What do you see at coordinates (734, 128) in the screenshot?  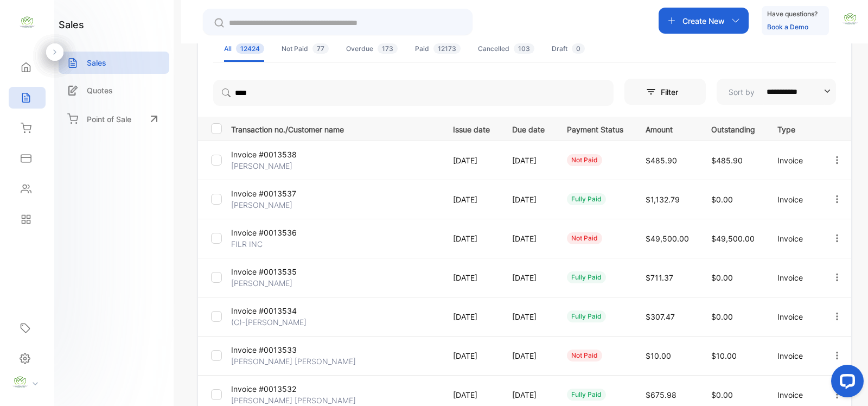 I see `p: Outstanding` at bounding box center [734, 128].